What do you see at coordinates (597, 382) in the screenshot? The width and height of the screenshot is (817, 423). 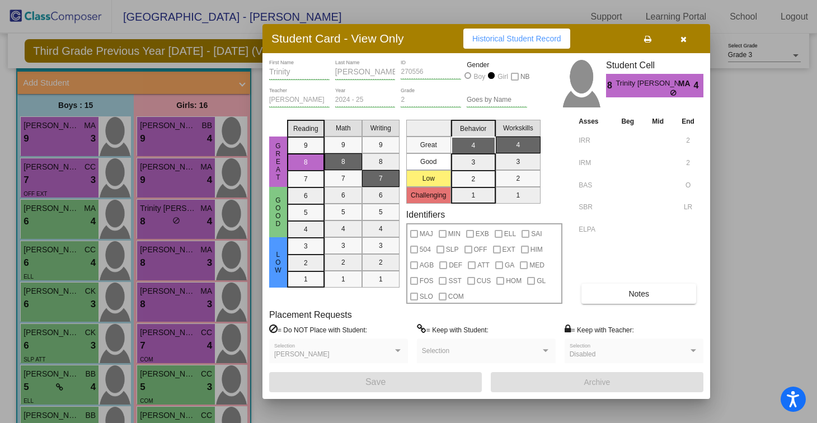 I see `span: Archive` at bounding box center [597, 382].